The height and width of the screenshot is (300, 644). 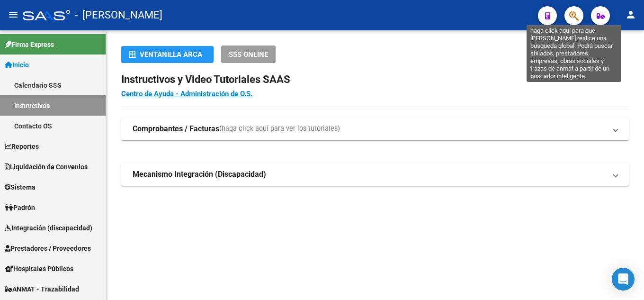 I want to click on mat-icon: menu, so click(x=13, y=15).